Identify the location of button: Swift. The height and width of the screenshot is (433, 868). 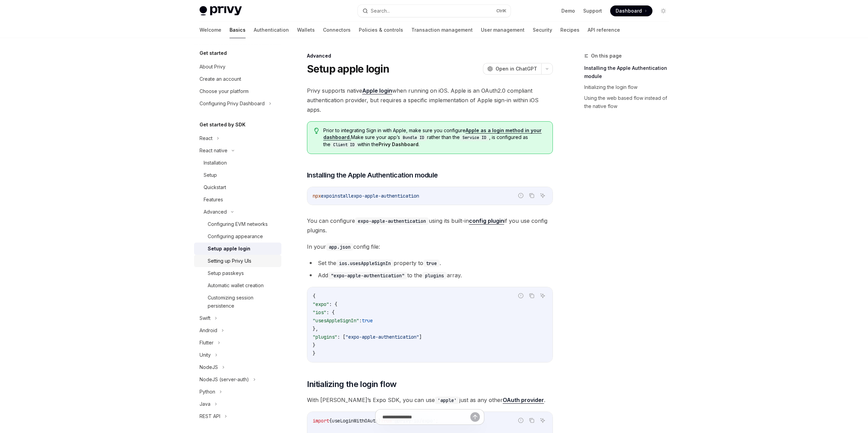
(238, 318).